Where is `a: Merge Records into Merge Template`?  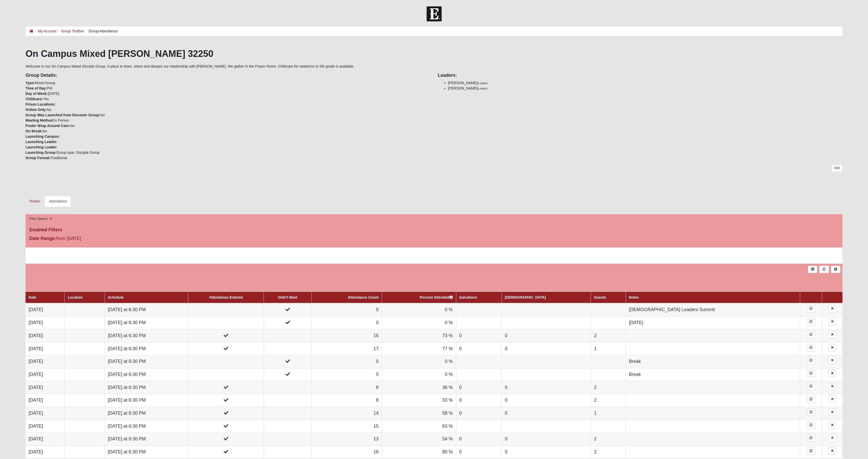
a: Merge Records into Merge Template is located at coordinates (824, 269).